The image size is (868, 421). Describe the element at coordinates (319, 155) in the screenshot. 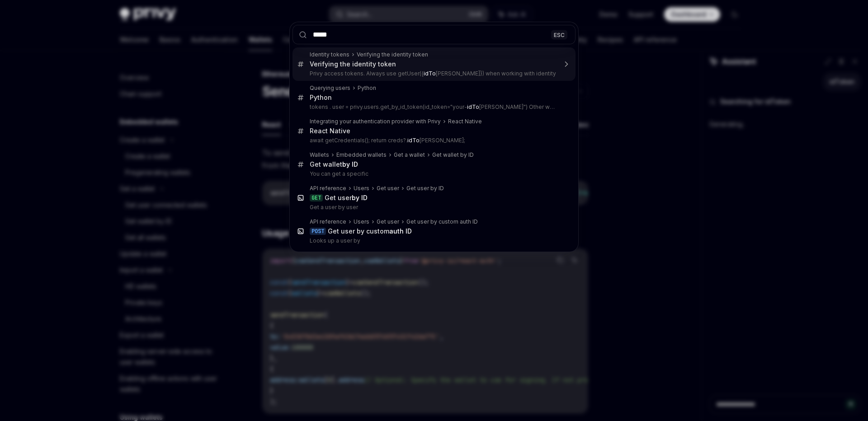

I see `div: Wallets` at that location.